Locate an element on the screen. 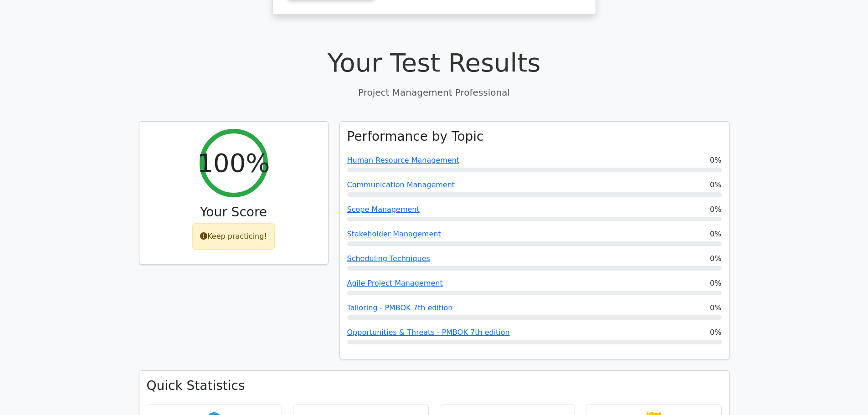  a: Scope Management is located at coordinates (383, 209).